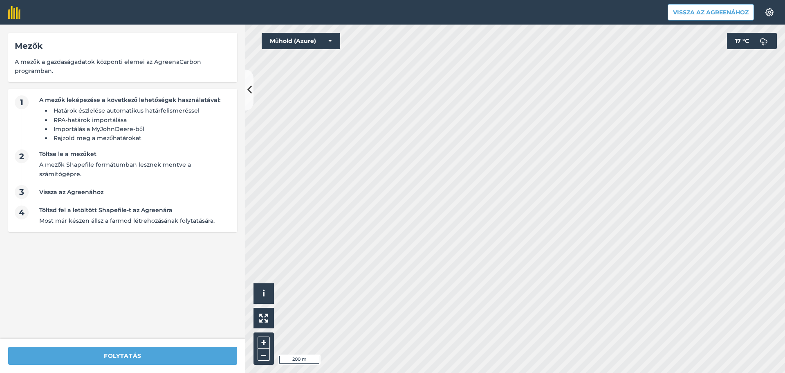 The height and width of the screenshot is (373, 785). Describe the element at coordinates (127, 220) in the screenshot. I see `font: Most már készen állsz a farmod létrehozásának folytatására.` at that location.